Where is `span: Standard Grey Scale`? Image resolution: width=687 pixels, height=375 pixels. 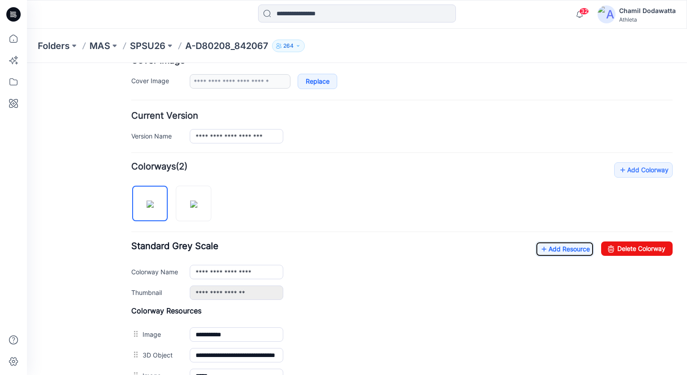
span: Standard Grey Scale is located at coordinates (148, 183).